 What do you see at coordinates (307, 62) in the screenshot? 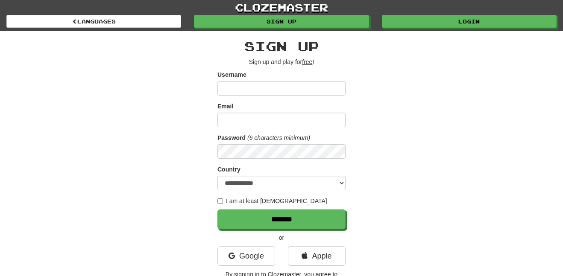
I see `u: free` at bounding box center [307, 62].